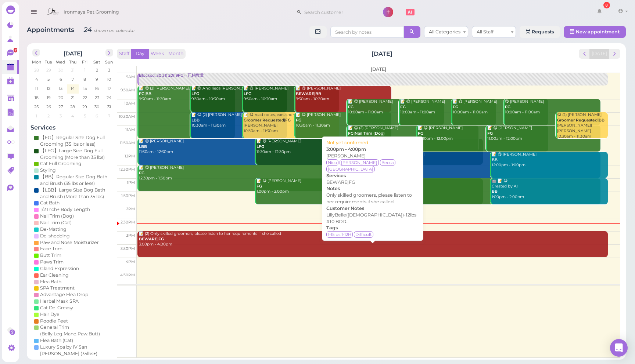 The image size is (635, 364). I want to click on div: Paw and Nose Moisturizer, so click(69, 243).